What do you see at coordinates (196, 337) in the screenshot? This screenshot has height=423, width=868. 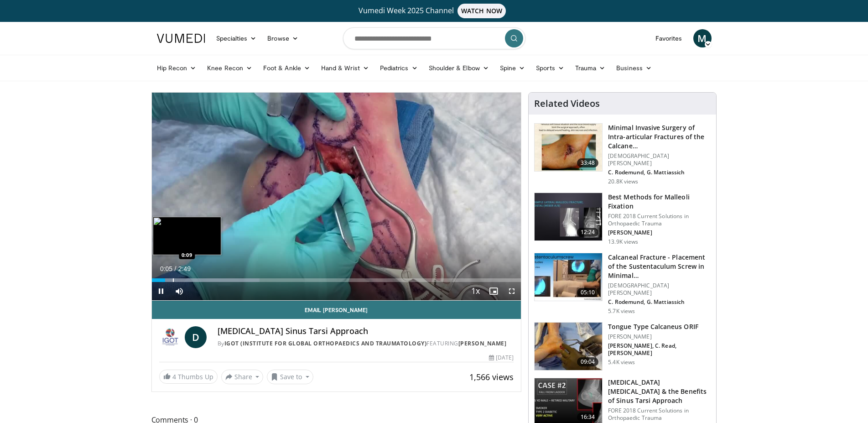 I see `span: D` at bounding box center [196, 337].